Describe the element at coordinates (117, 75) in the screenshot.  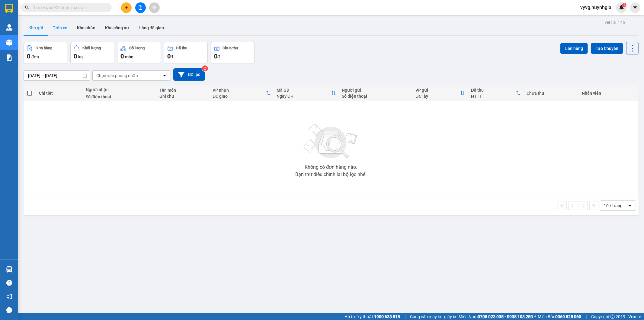
I see `div: Chọn văn phòng nhận` at that location.